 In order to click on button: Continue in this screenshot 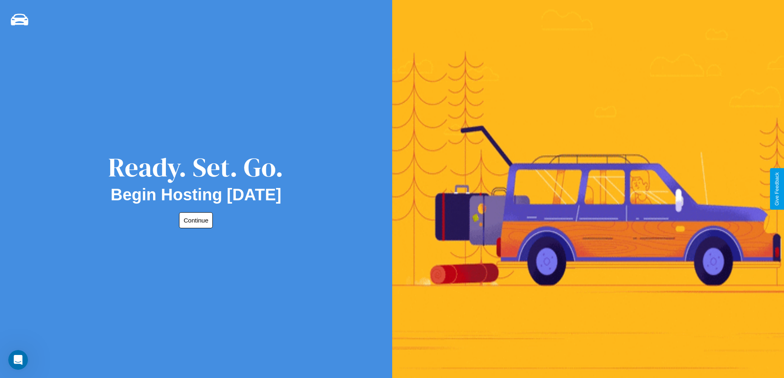, I will do `click(196, 220)`.